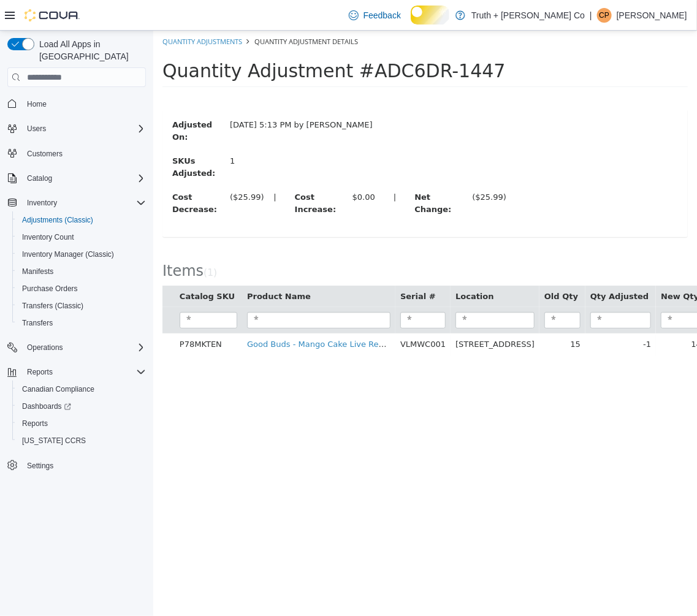 The width and height of the screenshot is (697, 616). Describe the element at coordinates (467, 266) in the screenshot. I see `button: Qty Adjusted` at that location.